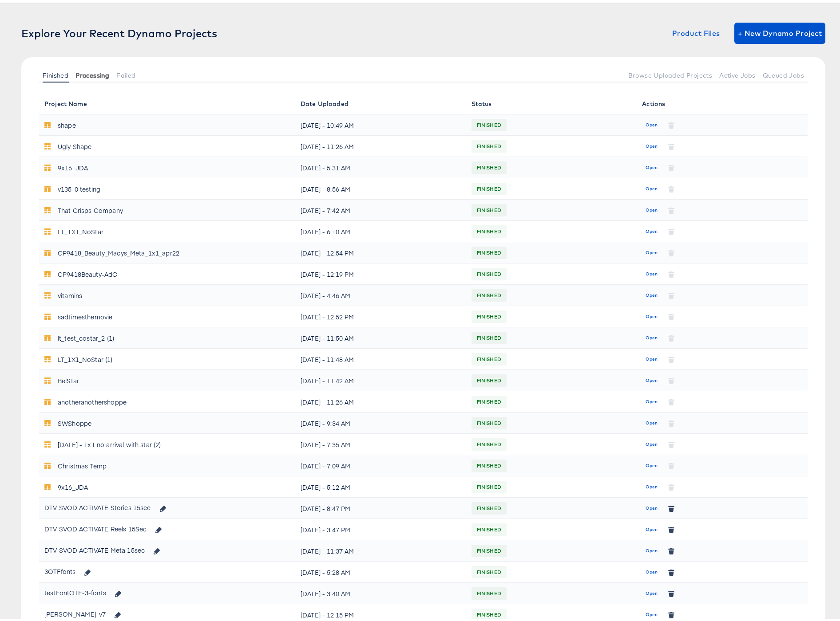 The image size is (840, 621). Describe the element at coordinates (74, 144) in the screenshot. I see `div: Ugly Shape` at that location.